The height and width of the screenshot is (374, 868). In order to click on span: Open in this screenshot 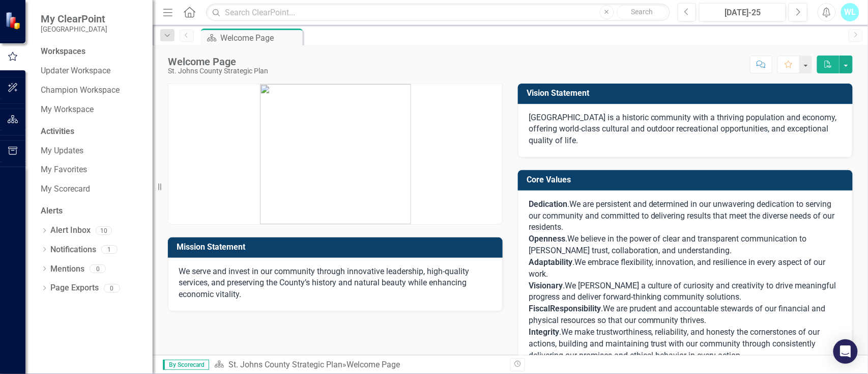, I will do `click(538, 238)`.